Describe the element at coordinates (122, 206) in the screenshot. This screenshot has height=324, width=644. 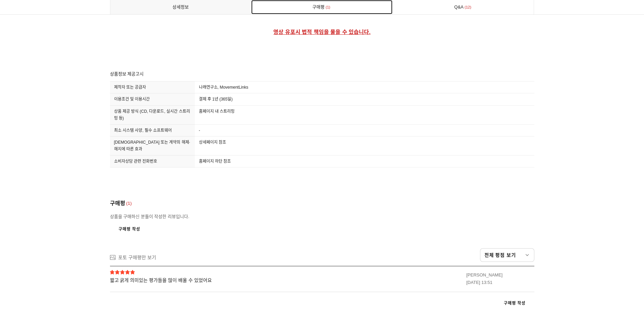
I see `div: 구매평` at that location.